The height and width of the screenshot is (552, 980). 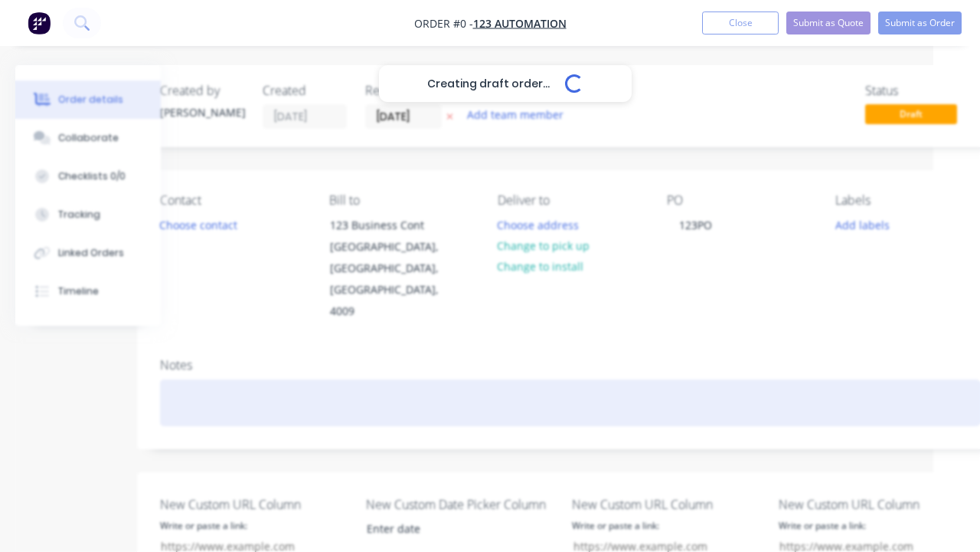 I want to click on button: Close, so click(x=740, y=23).